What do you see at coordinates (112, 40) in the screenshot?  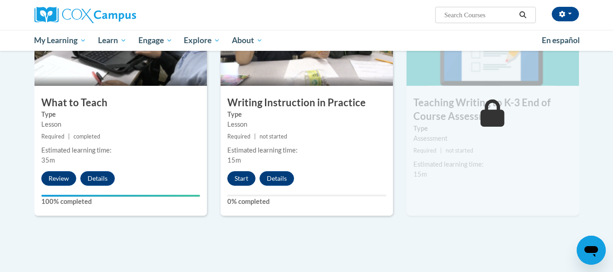 I see `span: Learn` at bounding box center [112, 40].